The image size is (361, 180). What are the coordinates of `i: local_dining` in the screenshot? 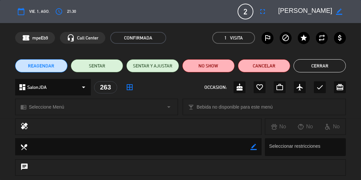 It's located at (24, 147).